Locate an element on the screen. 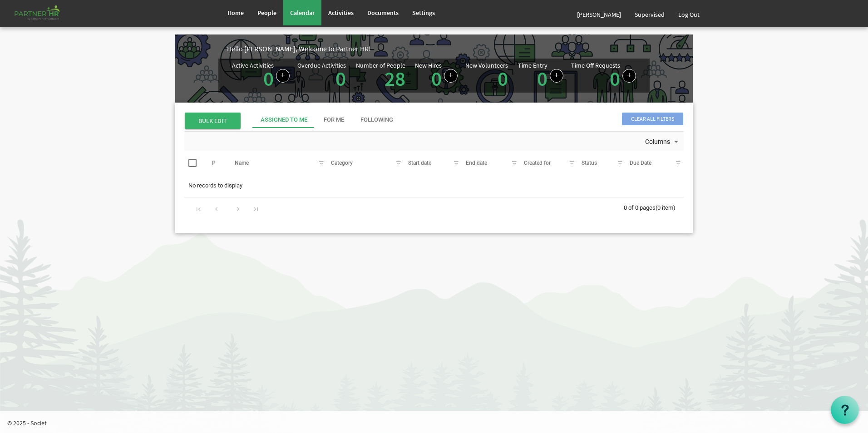 The image size is (868, 433). div: Overdue Activities is located at coordinates (322, 66).